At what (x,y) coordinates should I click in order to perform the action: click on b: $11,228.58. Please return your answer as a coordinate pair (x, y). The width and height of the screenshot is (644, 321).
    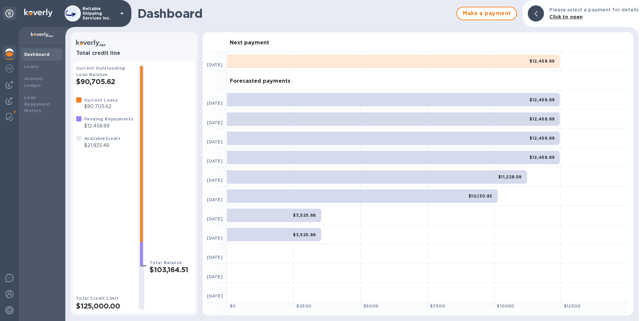
    Looking at the image, I should click on (510, 176).